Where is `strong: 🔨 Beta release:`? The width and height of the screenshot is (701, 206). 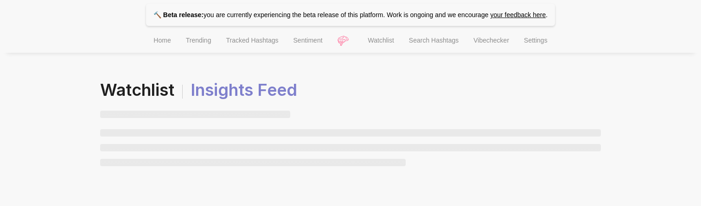
strong: 🔨 Beta release: is located at coordinates (179, 15).